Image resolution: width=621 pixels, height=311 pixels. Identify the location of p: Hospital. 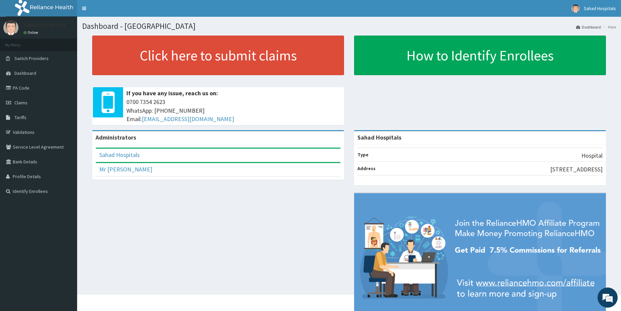
(592, 156).